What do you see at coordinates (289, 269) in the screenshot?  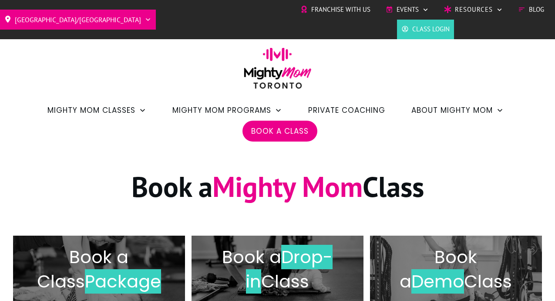 I see `span: Drop-in` at bounding box center [289, 269].